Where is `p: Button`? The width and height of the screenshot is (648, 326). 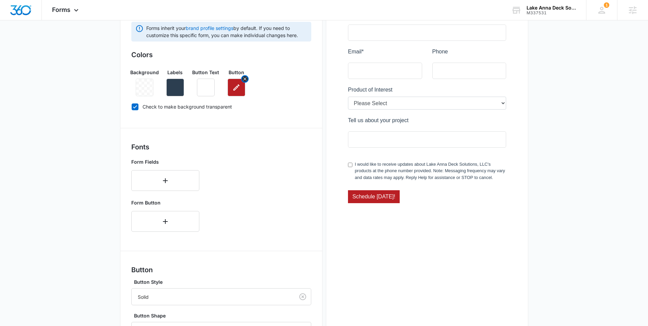 p: Button is located at coordinates (236, 72).